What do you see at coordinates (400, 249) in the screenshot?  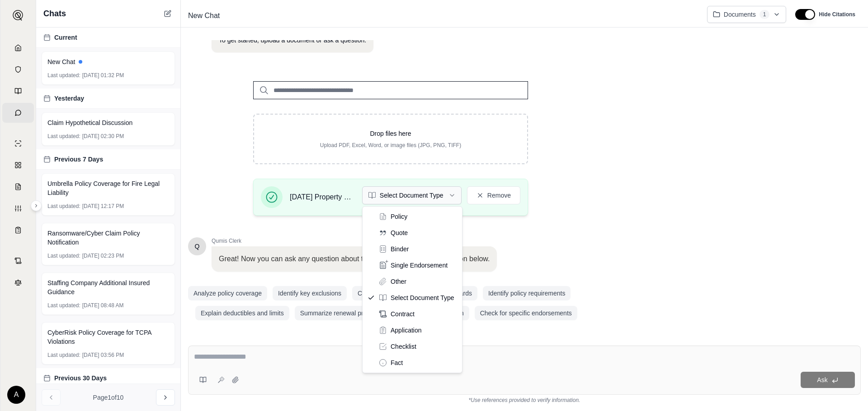 I see `span: Binder` at bounding box center [400, 249].